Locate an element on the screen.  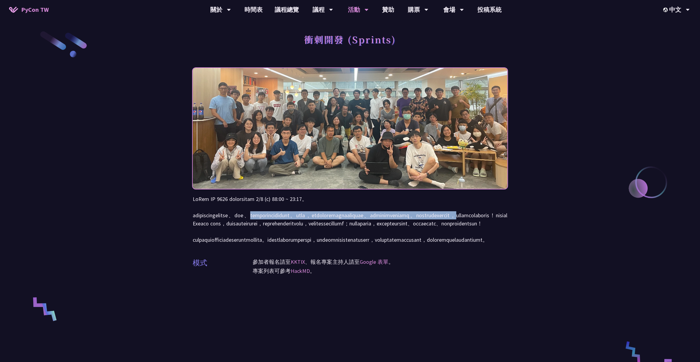
p: LoRem IP 9626 dolorsitam 2/8 (c) 88:00 ~ 23:17。 adipiscingelitse、doe、temporincididunt。utla，etdolo... is located at coordinates (350, 220).